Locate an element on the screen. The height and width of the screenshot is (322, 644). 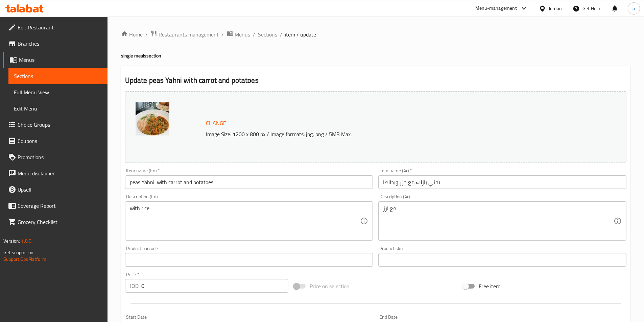
textarea: مع ارز is located at coordinates (498, 221).